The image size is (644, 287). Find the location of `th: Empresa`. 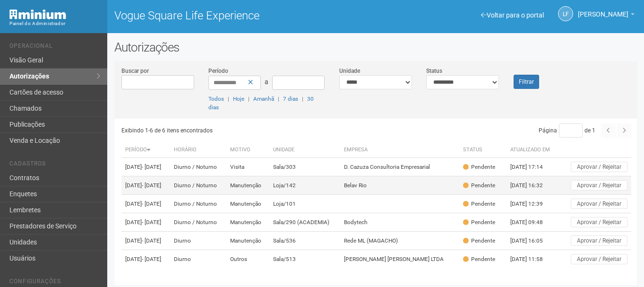

th: Empresa is located at coordinates (400, 150).